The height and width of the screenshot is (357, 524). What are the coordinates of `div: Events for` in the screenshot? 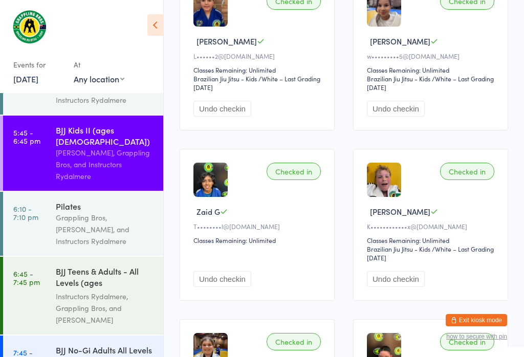 It's located at (38, 64).